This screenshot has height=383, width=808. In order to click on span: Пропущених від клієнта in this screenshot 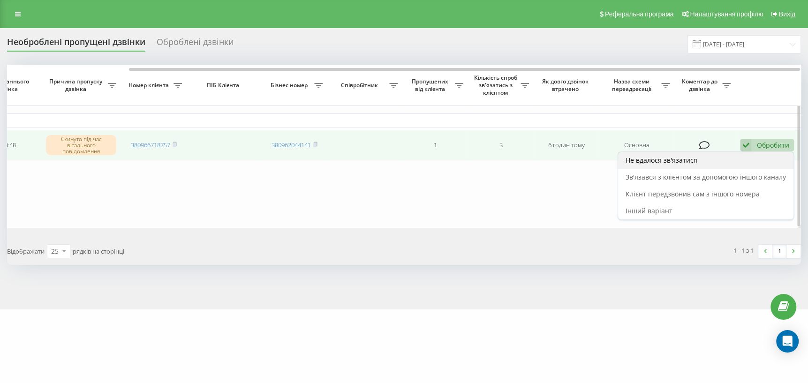, I will do `click(431, 85)`.